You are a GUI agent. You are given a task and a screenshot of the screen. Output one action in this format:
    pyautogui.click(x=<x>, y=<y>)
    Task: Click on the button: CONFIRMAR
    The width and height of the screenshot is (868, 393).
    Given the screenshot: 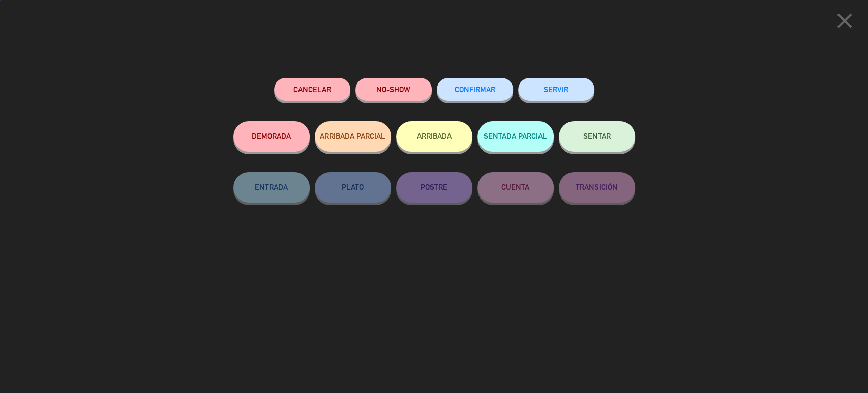 What is the action you would take?
    pyautogui.click(x=475, y=89)
    